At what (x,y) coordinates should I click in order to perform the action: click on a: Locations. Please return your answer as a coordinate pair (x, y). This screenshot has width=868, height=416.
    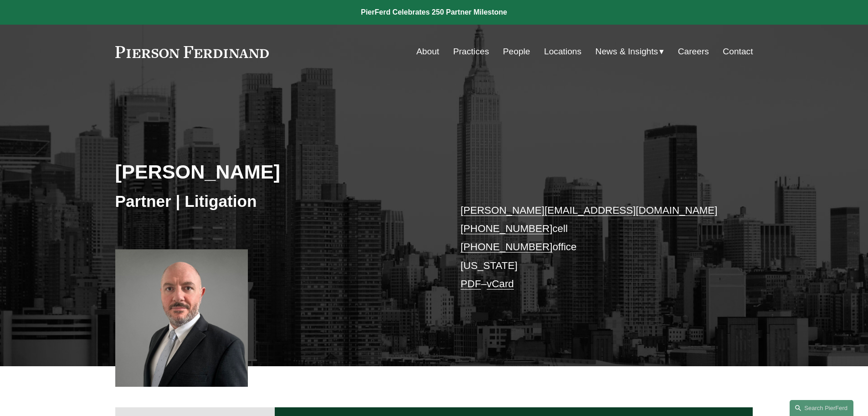
    Looking at the image, I should click on (563, 51).